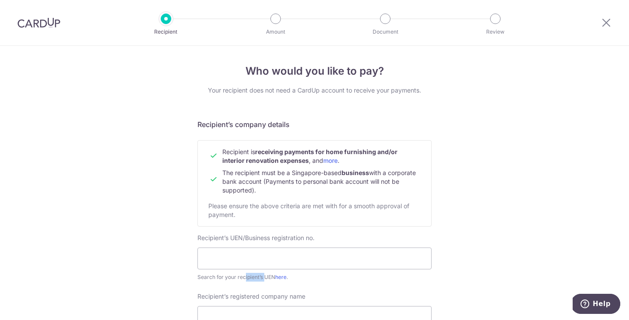  I want to click on span: Help, so click(29, 10).